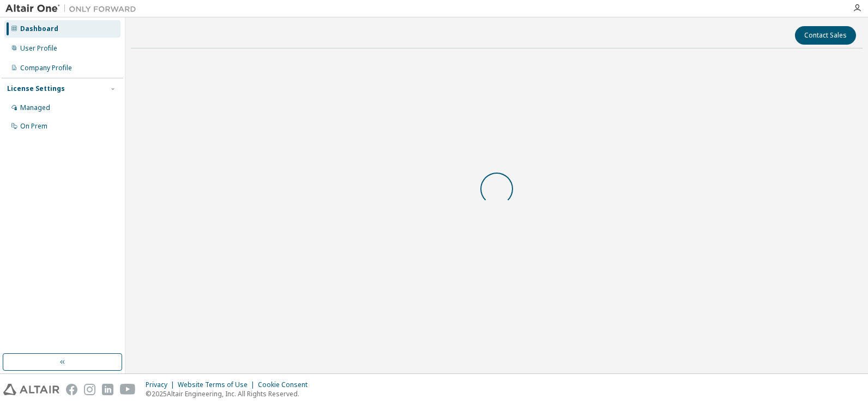  Describe the element at coordinates (46, 68) in the screenshot. I see `div: Company Profile` at that location.